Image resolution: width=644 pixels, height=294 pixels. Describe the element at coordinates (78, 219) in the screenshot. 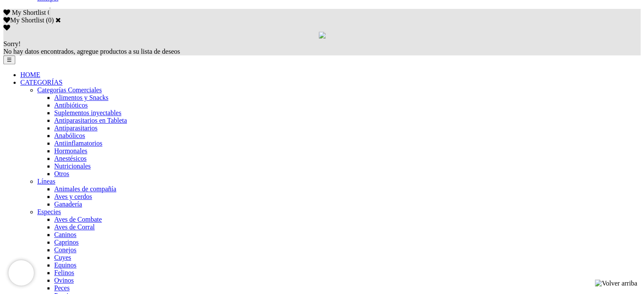

I see `a: Aves de Combate` at that location.